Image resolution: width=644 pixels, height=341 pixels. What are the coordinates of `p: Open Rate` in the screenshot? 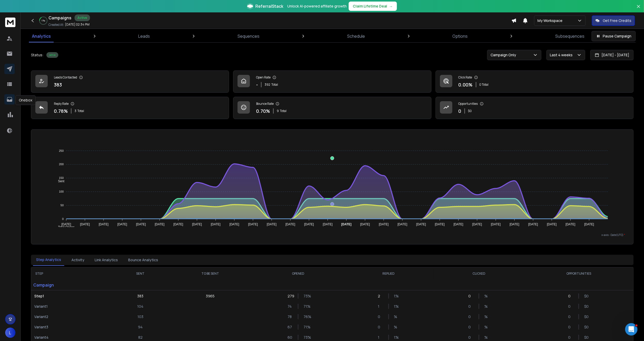 It's located at (263, 77).